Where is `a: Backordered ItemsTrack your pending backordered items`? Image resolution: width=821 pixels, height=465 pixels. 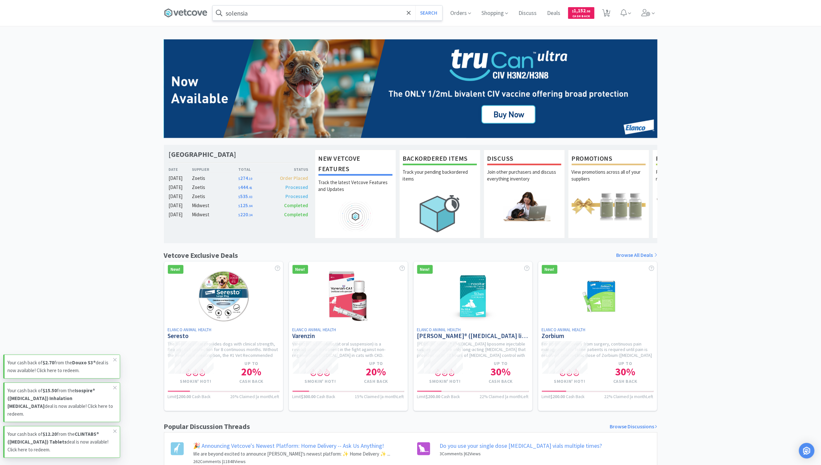 a: Backordered ItemsTrack your pending backordered items is located at coordinates (440, 194).